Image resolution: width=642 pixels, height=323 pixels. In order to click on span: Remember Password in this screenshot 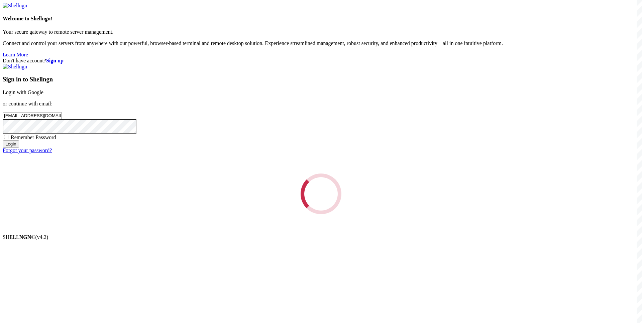, I will do `click(33, 137)`.